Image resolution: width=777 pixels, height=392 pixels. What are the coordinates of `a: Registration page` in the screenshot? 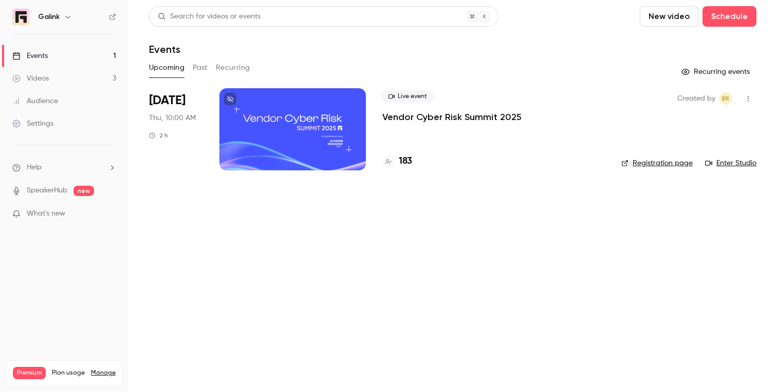 It's located at (656, 163).